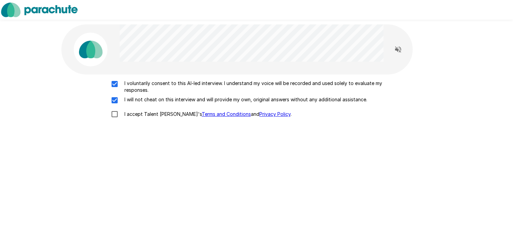 This screenshot has height=250, width=513. What do you see at coordinates (398, 49) in the screenshot?
I see `button: Read questions aloud` at bounding box center [398, 49].